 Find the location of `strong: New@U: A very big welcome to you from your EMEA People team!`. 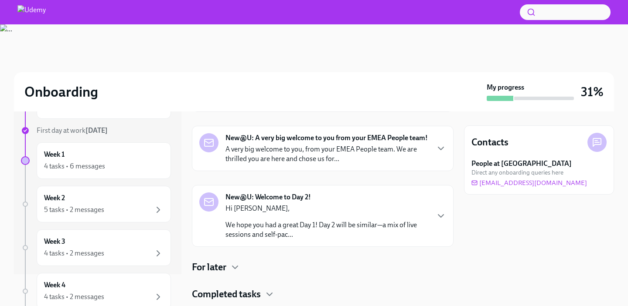

strong: New@U: A very big welcome to you from your EMEA People team! is located at coordinates (326, 138).